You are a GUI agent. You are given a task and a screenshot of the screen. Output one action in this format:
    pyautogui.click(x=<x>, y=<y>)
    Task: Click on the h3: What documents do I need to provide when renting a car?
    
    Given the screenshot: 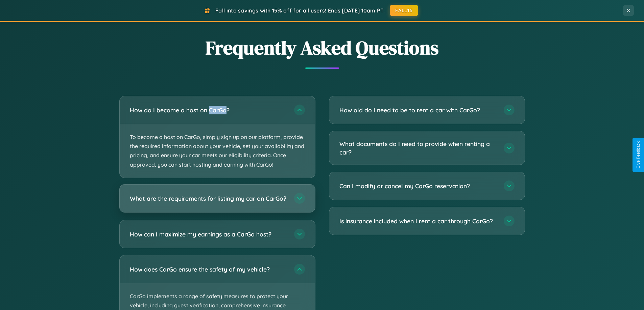 What is the action you would take?
    pyautogui.click(x=418, y=148)
    